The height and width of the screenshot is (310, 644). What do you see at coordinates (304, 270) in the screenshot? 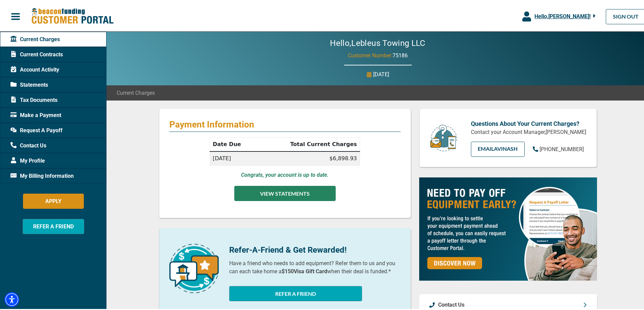
I see `b: $150 Visa Gift Card` at bounding box center [304, 270].